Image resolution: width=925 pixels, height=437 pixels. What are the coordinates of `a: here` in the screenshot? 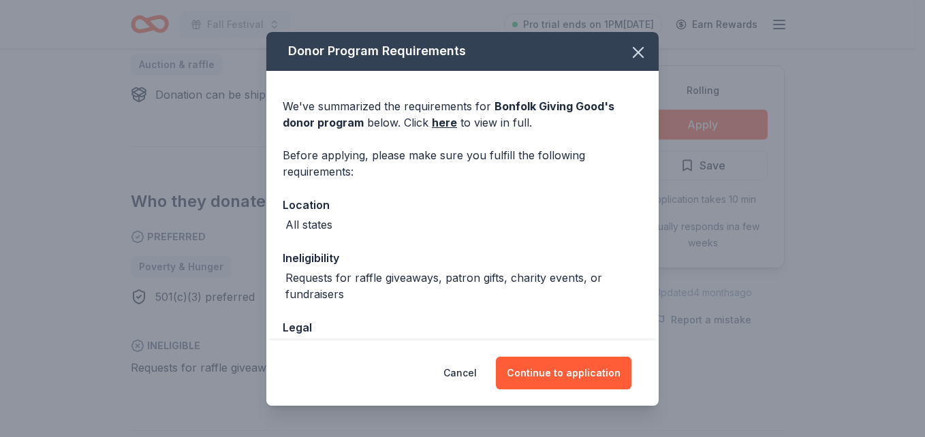 It's located at (444, 123).